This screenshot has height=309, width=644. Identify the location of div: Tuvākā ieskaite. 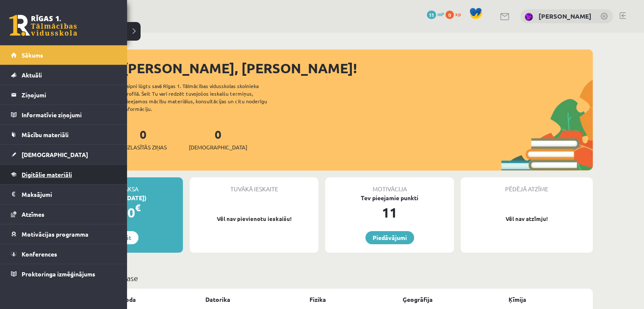
(254, 185).